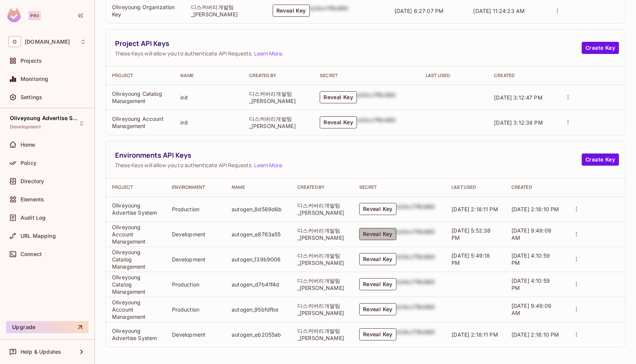 This screenshot has width=636, height=364. I want to click on span: Audit Log, so click(33, 218).